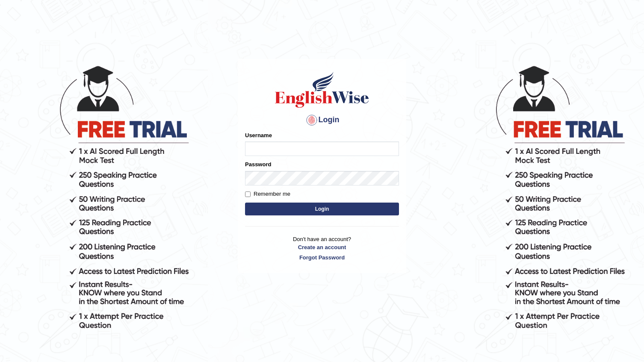 The image size is (644, 362). Describe the element at coordinates (259, 135) in the screenshot. I see `label: Username` at that location.